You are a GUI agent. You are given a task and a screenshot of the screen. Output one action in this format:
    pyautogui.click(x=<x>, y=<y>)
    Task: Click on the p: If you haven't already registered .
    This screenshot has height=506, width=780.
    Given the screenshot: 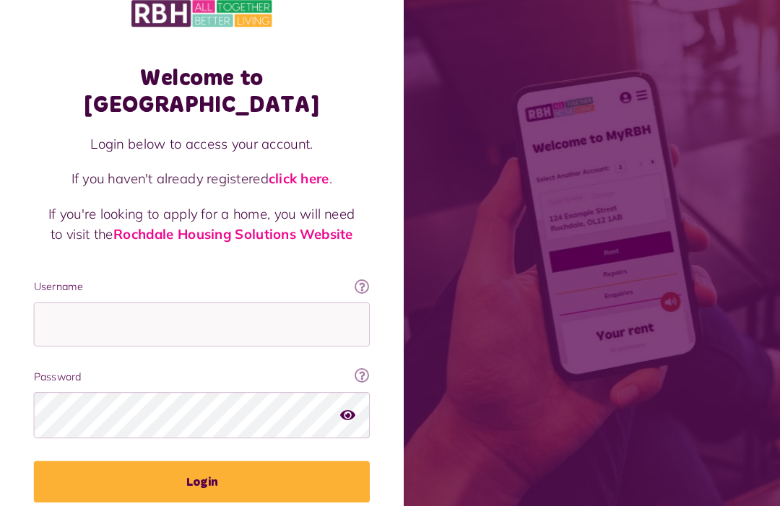 What is the action you would take?
    pyautogui.click(x=195, y=173)
    